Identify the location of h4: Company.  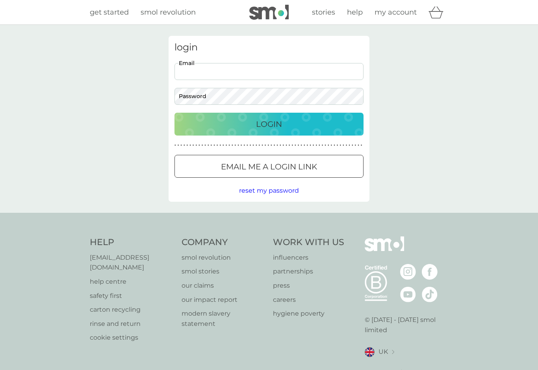
(223, 242).